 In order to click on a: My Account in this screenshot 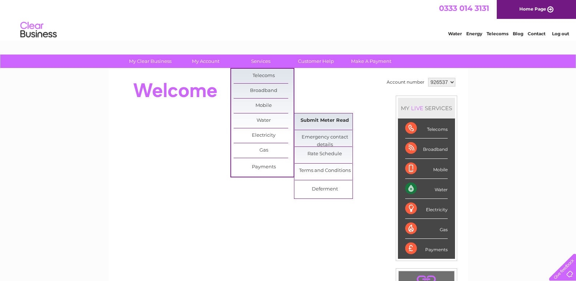, I will do `click(205, 61)`.